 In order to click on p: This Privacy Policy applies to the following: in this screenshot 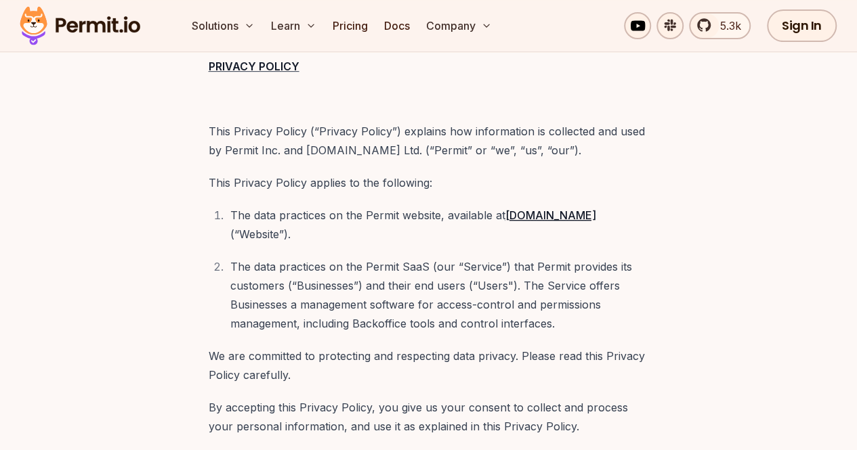, I will do `click(429, 183)`.